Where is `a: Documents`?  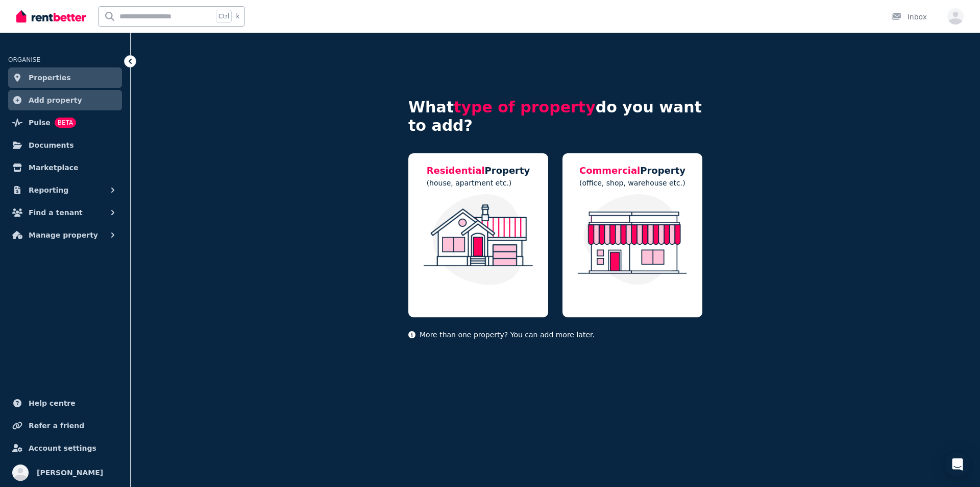 a: Documents is located at coordinates (65, 145).